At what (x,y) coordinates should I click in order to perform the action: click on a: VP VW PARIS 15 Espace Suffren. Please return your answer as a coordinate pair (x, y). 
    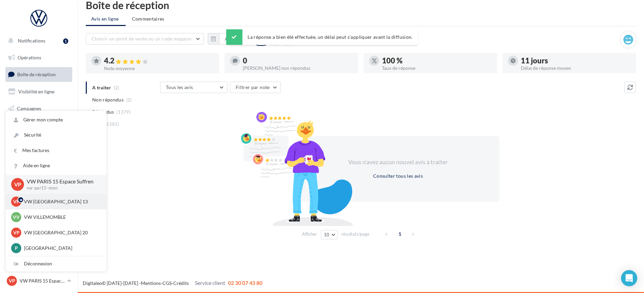
    Looking at the image, I should click on (39, 281).